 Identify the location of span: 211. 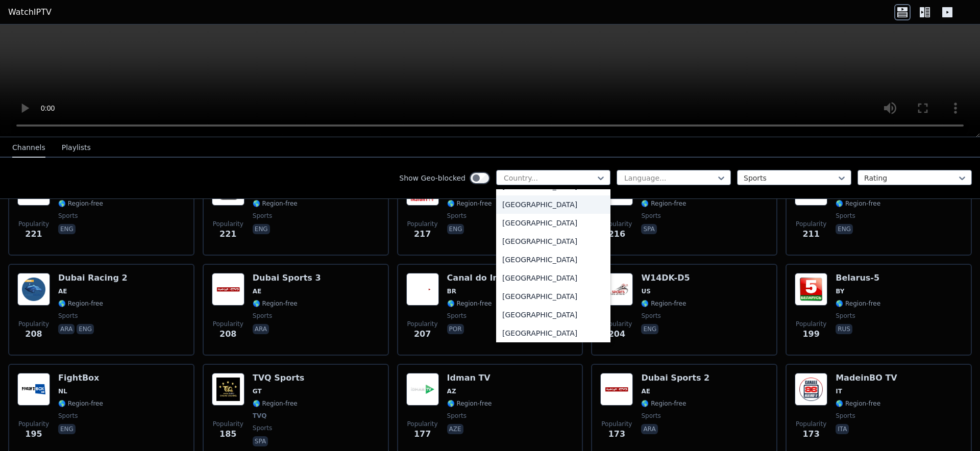
(811, 234).